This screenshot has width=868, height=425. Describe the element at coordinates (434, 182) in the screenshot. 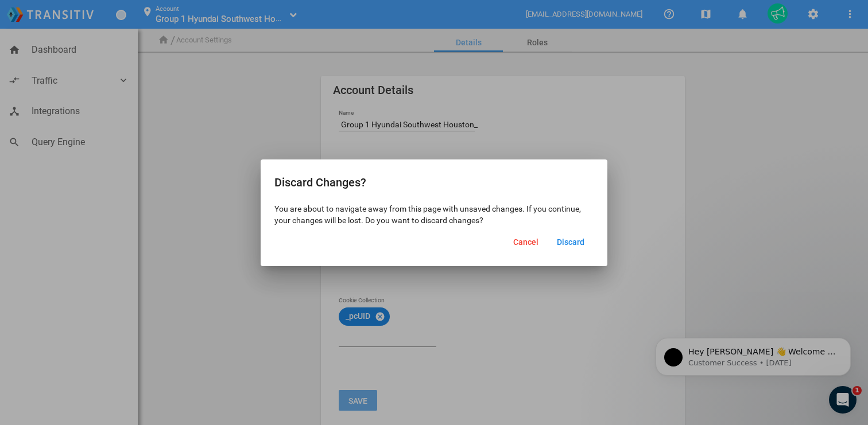

I see `h1: Discard Changes?` at that location.